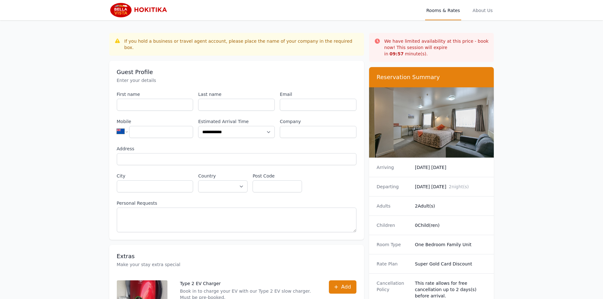  What do you see at coordinates (451, 264) in the screenshot?
I see `dd: Super Gold Card Discount` at bounding box center [451, 264].